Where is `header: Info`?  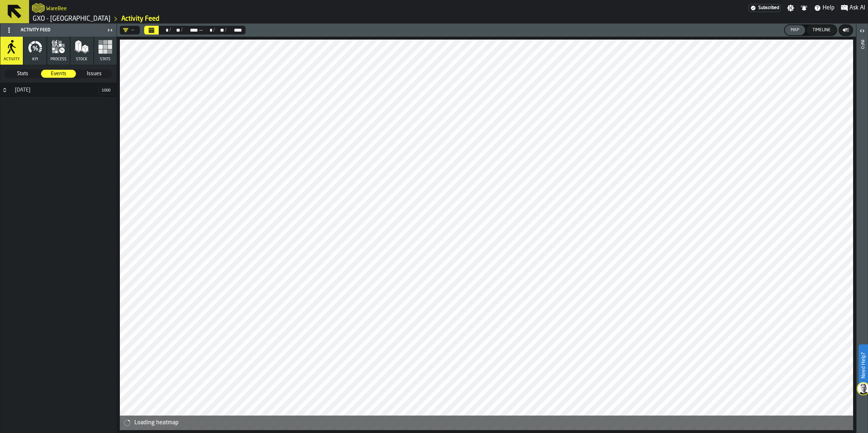
header: Info is located at coordinates (862, 228).